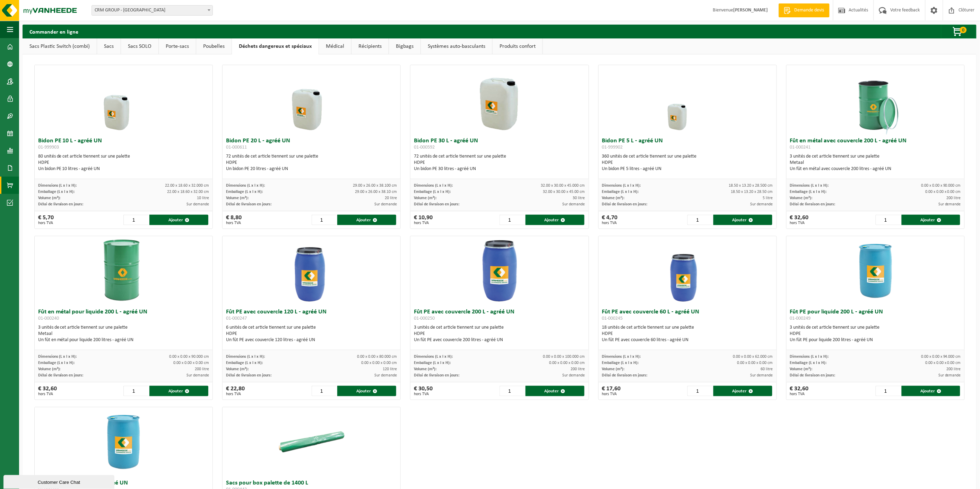 Image resolution: width=980 pixels, height=489 pixels. I want to click on span: 32.00 x 30.00 x 45.00 cm, so click(564, 192).